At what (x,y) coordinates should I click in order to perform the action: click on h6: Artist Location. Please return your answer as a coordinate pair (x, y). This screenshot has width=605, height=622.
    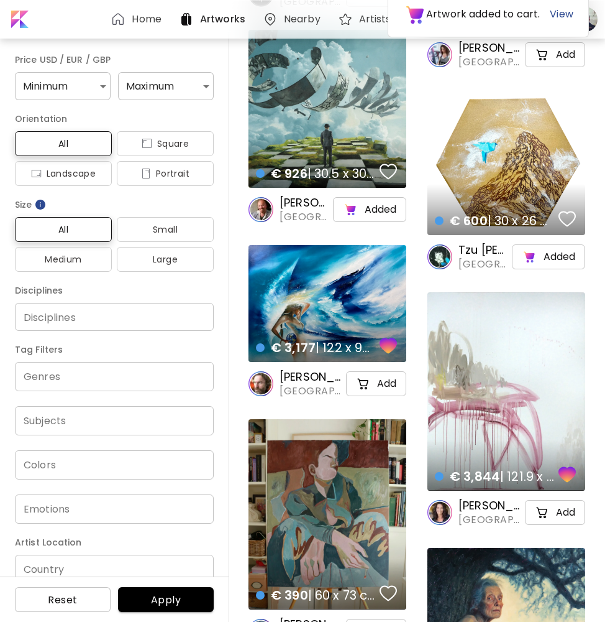
    Looking at the image, I should click on (114, 542).